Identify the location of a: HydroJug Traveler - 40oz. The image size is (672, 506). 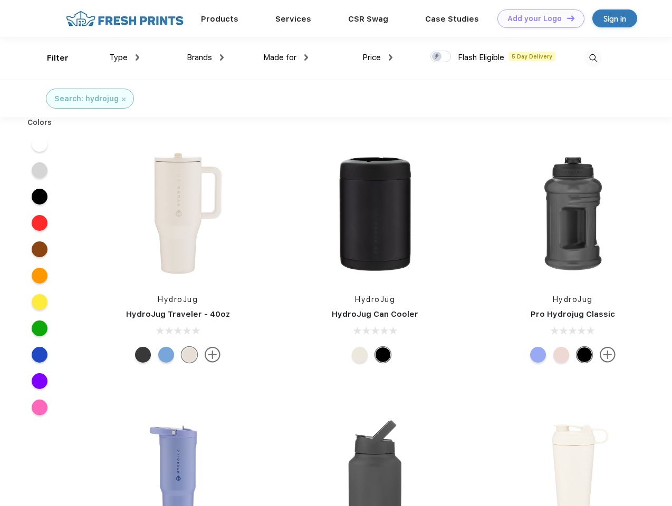
(178, 314).